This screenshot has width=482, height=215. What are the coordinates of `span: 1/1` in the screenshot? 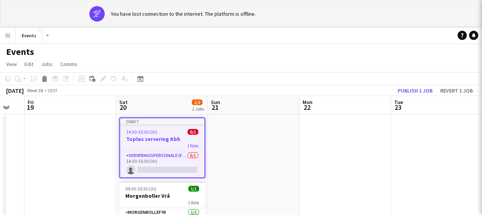 It's located at (194, 188).